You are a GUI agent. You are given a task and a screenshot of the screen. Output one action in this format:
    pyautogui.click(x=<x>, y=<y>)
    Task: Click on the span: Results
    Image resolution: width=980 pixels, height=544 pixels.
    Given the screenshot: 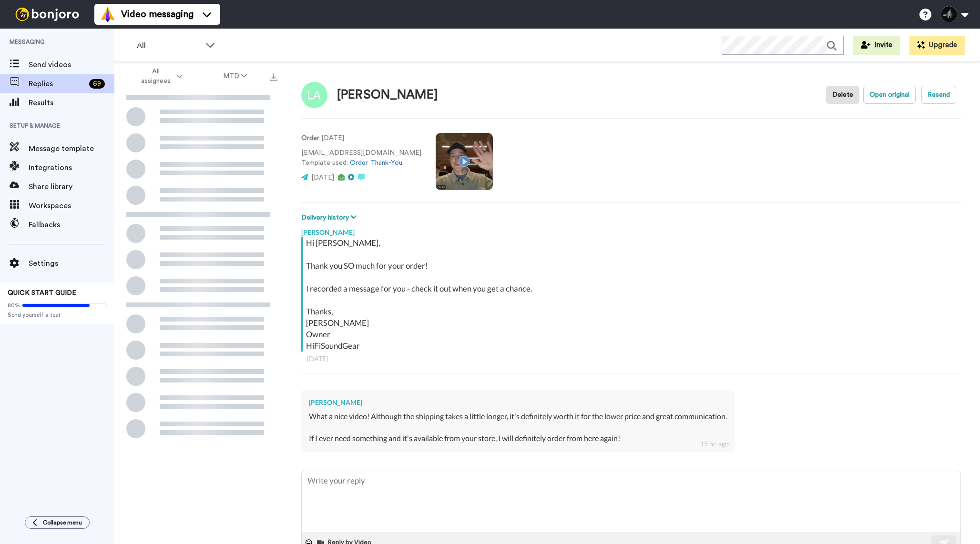 What is the action you would take?
    pyautogui.click(x=72, y=103)
    